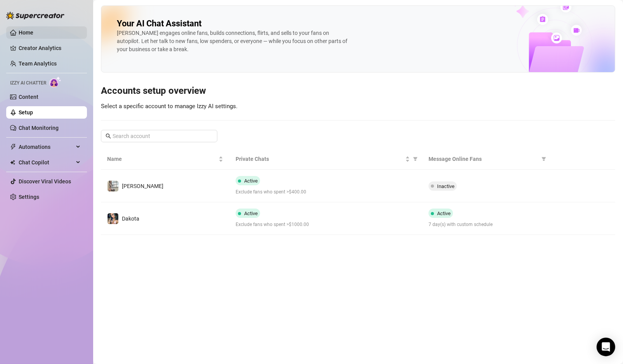  I want to click on a: Discover Viral Videos, so click(45, 182).